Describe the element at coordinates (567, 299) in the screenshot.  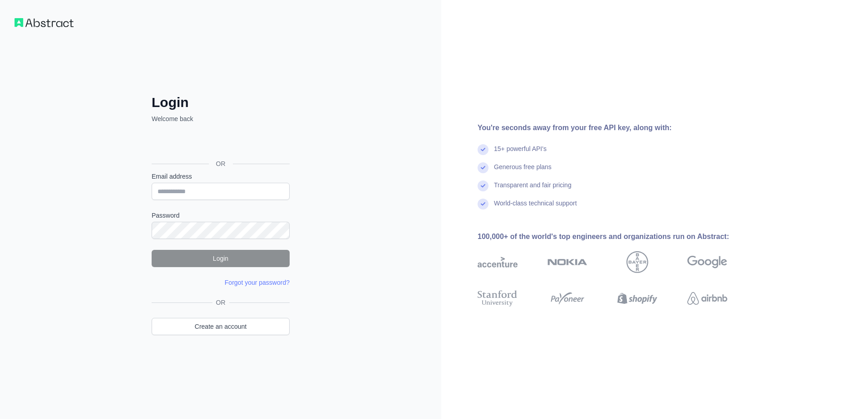
I see `img: payoneer` at that location.